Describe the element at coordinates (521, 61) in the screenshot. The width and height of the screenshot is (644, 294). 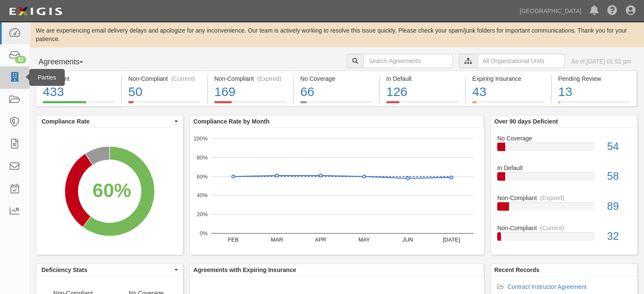
I see `input: All Organizational Units` at that location.